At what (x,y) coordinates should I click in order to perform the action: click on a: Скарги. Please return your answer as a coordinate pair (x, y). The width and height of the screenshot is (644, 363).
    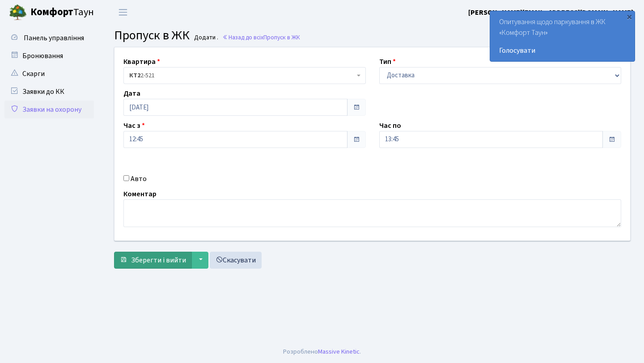
    Looking at the image, I should click on (50, 74).